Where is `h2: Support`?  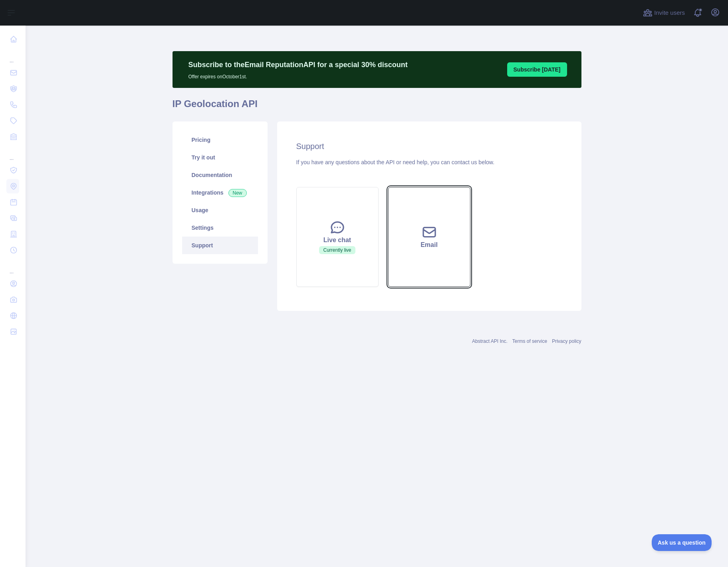 h2: Support is located at coordinates (430, 146).